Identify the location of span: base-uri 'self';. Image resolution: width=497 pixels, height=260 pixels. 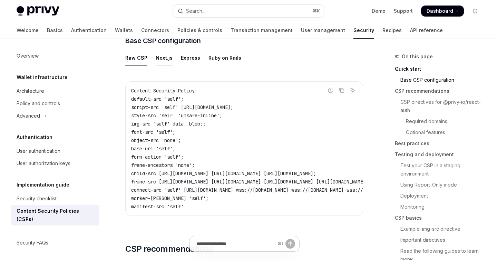
(153, 149).